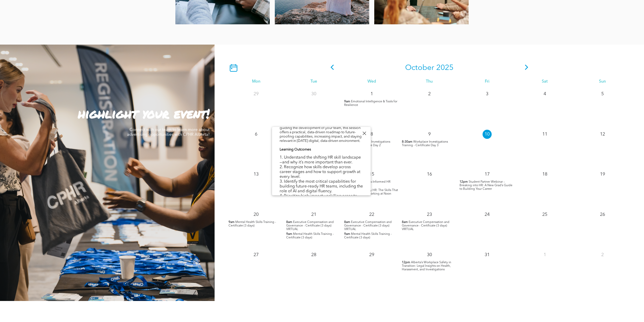 This screenshot has width=644, height=322. I want to click on p: 27, so click(256, 255).